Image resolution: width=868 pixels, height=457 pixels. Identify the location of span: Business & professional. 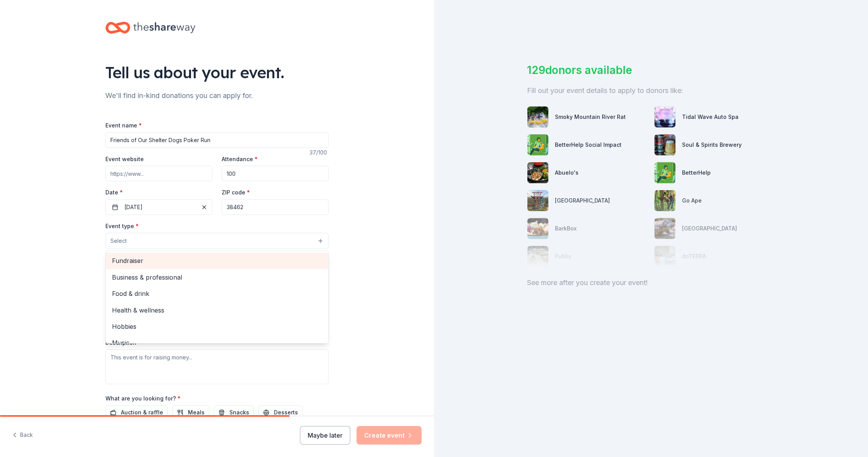
(217, 277).